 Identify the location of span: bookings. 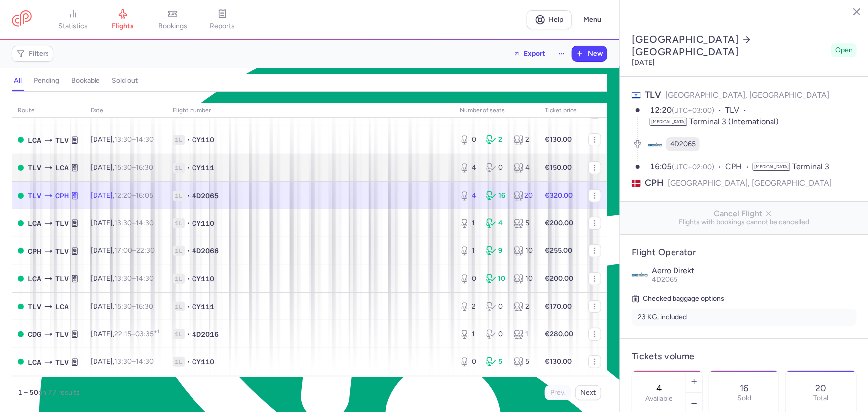
(173, 26).